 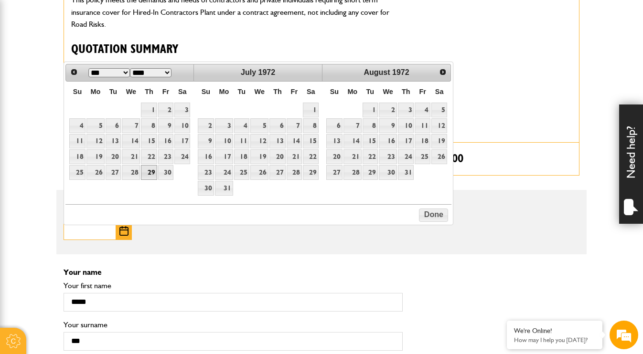 I want to click on div: We're Online!, so click(x=554, y=331).